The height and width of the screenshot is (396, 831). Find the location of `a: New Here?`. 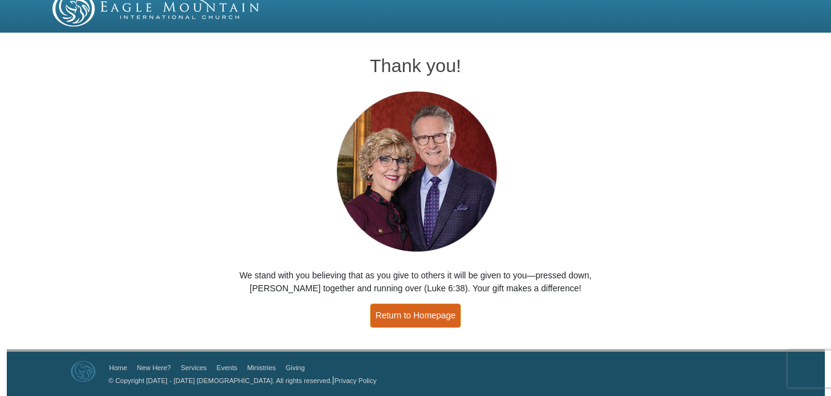

a: New Here? is located at coordinates (153, 368).